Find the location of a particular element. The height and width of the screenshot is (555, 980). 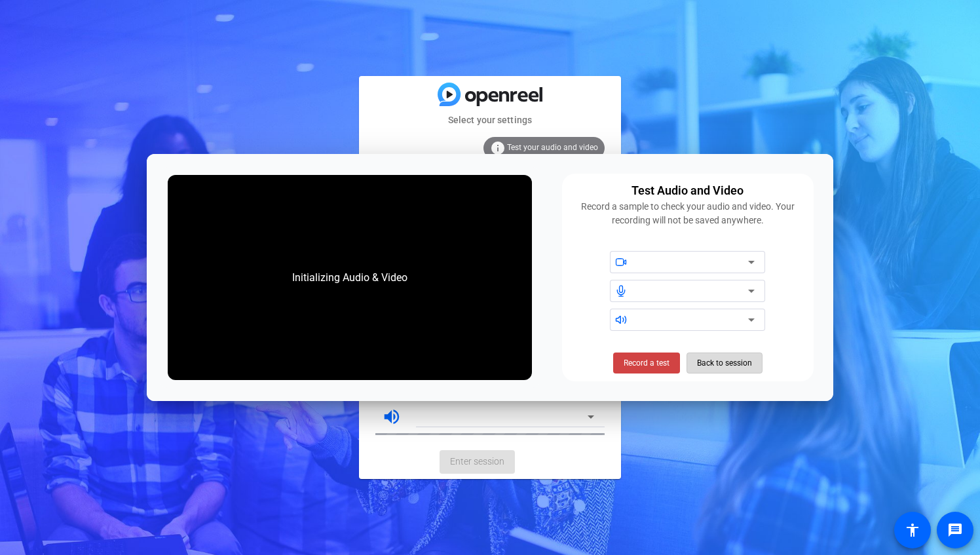

mat-icon: info is located at coordinates (498, 148).